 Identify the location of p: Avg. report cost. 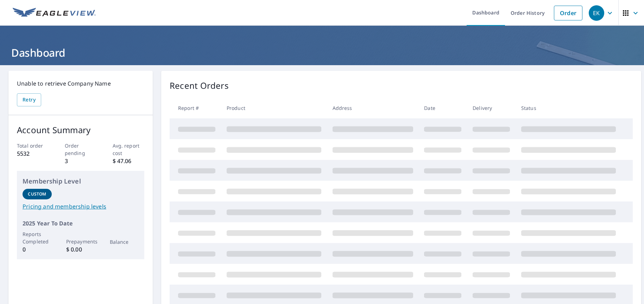
(129, 149).